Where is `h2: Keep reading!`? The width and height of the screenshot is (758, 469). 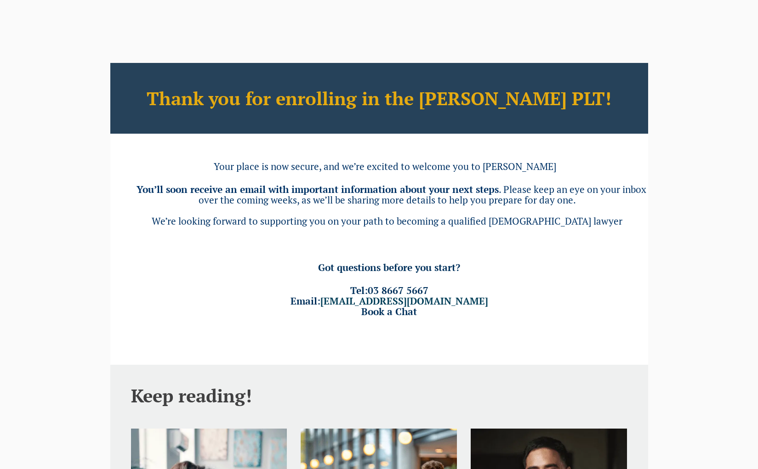 h2: Keep reading! is located at coordinates (379, 396).